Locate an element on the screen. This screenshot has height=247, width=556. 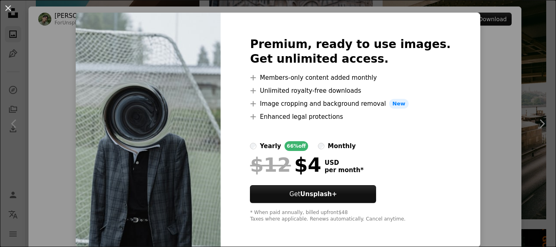
span: New is located at coordinates (399, 104).